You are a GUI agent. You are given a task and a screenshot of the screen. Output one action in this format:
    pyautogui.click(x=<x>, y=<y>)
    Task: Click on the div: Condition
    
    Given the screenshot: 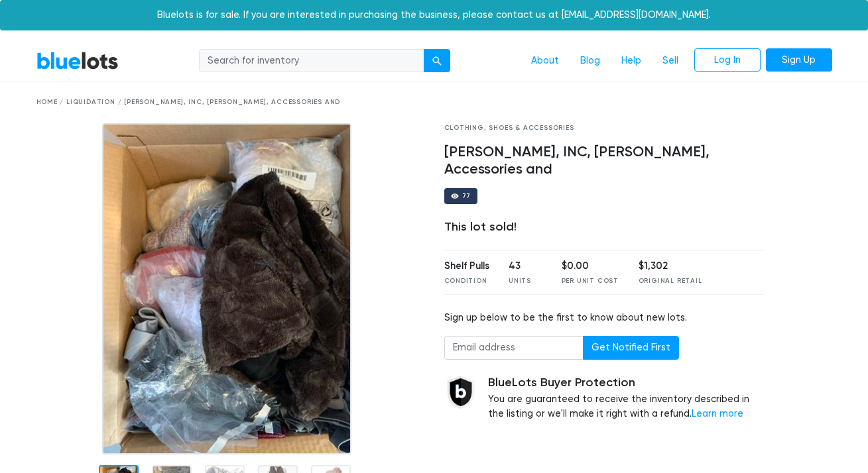 What is the action you would take?
    pyautogui.click(x=467, y=280)
    